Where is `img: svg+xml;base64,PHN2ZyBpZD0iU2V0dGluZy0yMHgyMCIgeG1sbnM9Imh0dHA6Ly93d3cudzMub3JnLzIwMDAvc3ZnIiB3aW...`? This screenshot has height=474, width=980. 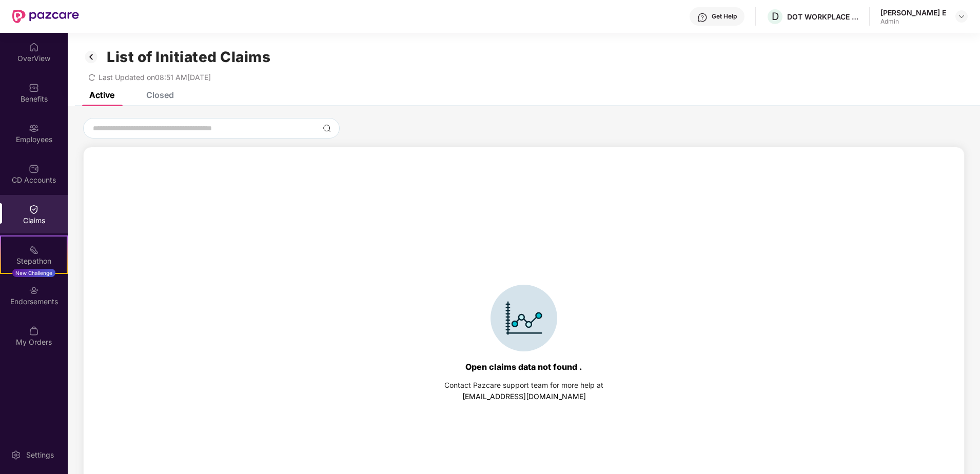 img: svg+xml;base64,PHN2ZyBpZD0iU2V0dGluZy0yMHgyMCIgeG1sbnM9Imh0dHA6Ly93d3cudzMub3JnLzIwMDAvc3ZnIiB3aW... is located at coordinates (16, 455).